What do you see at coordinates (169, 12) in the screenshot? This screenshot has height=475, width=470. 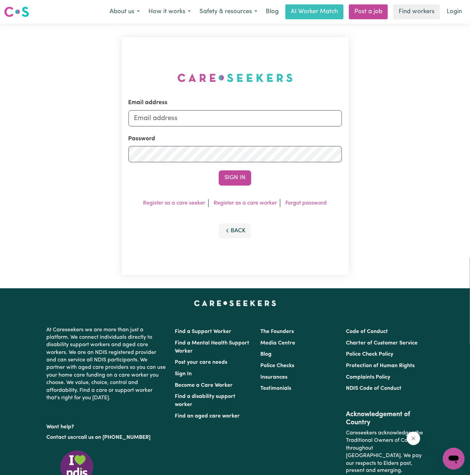 I see `button: How it works` at bounding box center [169, 12].